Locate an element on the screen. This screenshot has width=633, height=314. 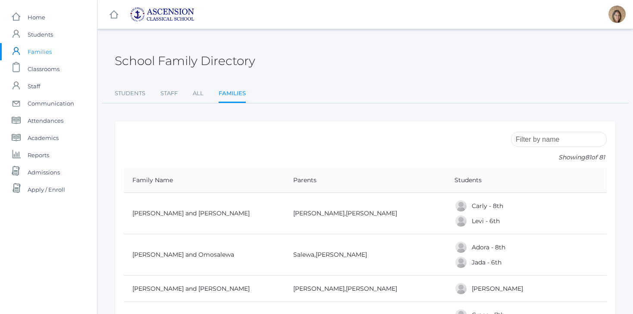
h2: School Family Directory is located at coordinates (185, 61).